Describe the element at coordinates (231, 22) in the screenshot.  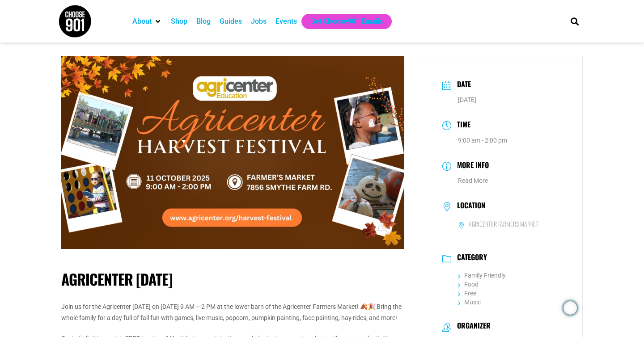
I see `a: Guides` at that location.